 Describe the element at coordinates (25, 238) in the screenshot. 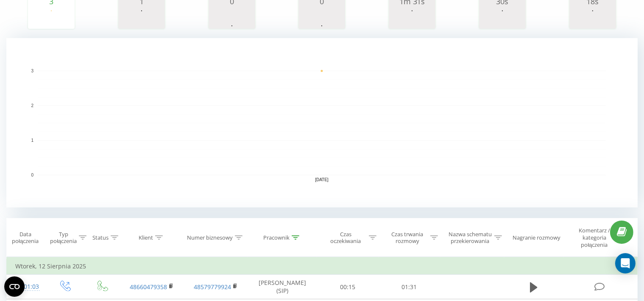

I see `div: Data połączenia` at that location.